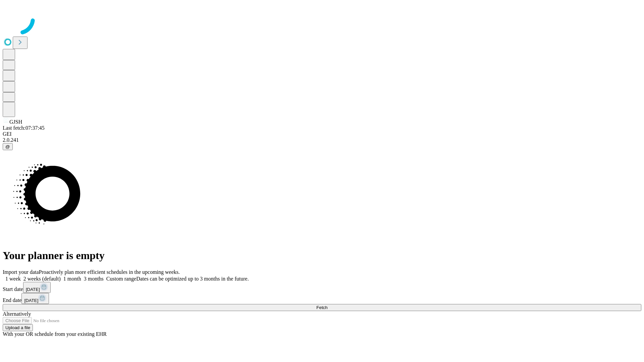  I want to click on button: Upload a file, so click(18, 327).